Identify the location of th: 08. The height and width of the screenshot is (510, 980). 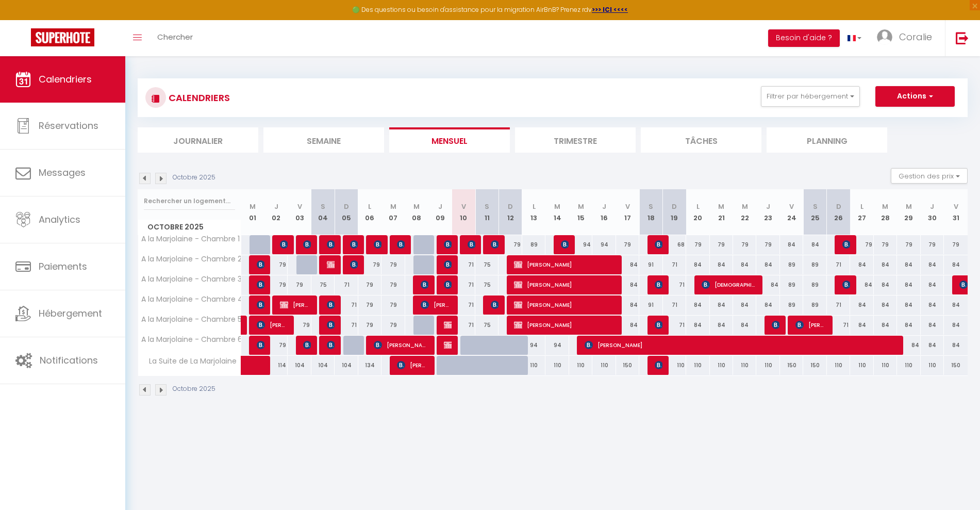
(417, 212).